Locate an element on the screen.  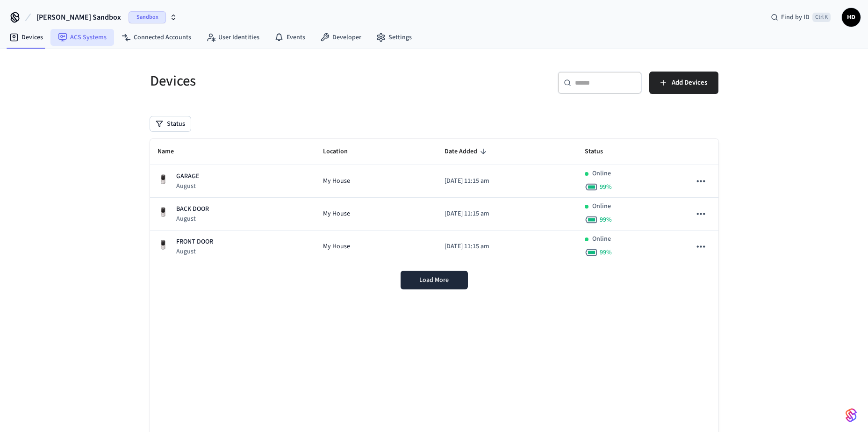
span: Status is located at coordinates (600, 151).